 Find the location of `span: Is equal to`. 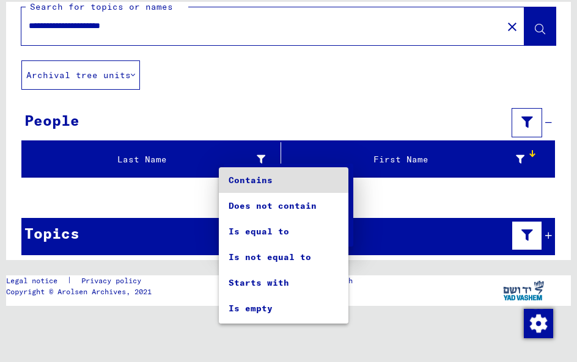

span: Is equal to is located at coordinates (284, 232).